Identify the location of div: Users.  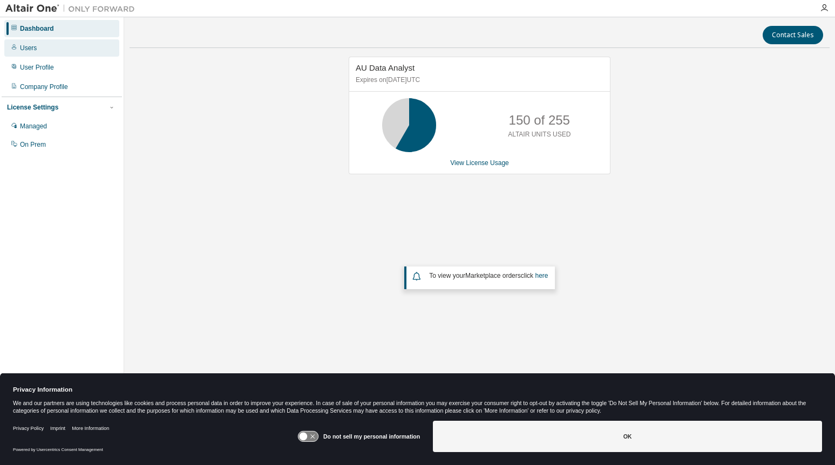
(28, 48).